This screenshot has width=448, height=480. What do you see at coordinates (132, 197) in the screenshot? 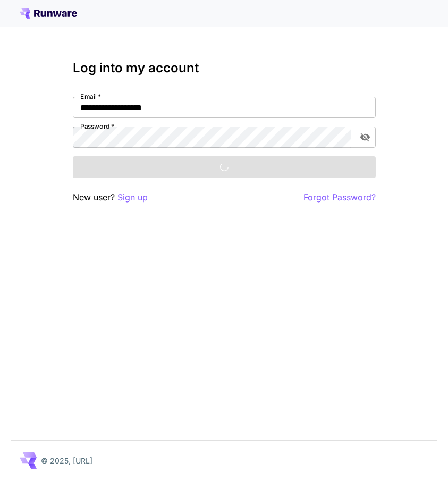
I see `p: Sign up` at bounding box center [132, 197].